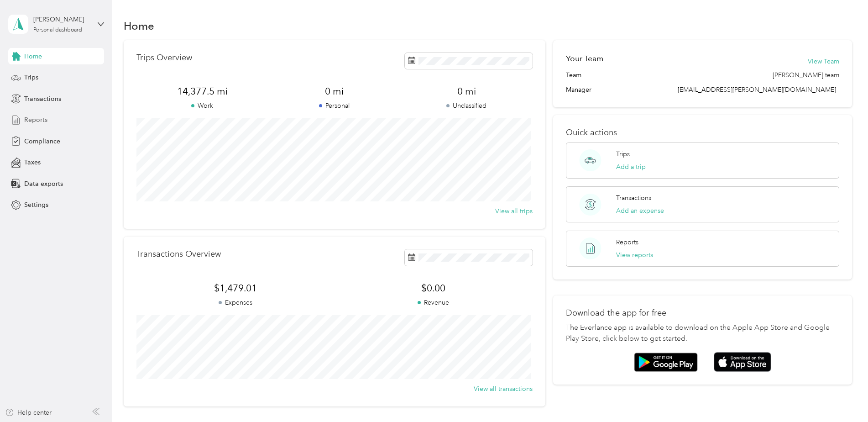 The image size is (868, 422). I want to click on button: Add an expense, so click(640, 211).